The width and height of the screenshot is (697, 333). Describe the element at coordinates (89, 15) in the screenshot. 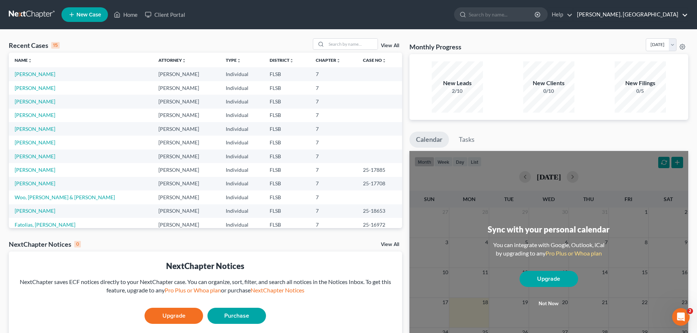

I see `span: New Case` at that location.